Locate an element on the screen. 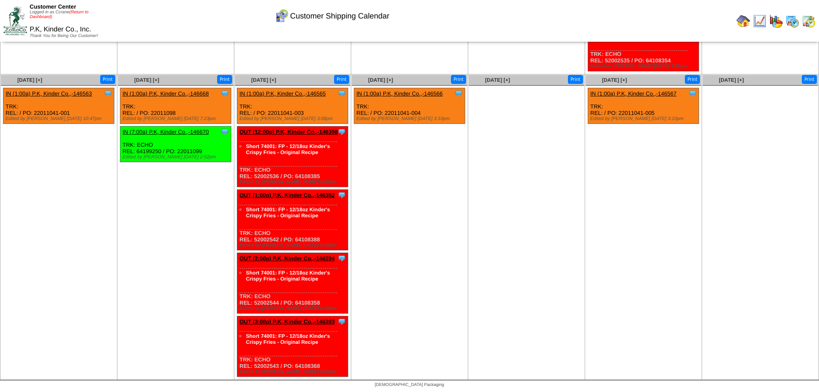 The height and width of the screenshot is (392, 819). div: TRK: REL: / PO: 22011041-004 is located at coordinates (410, 106).